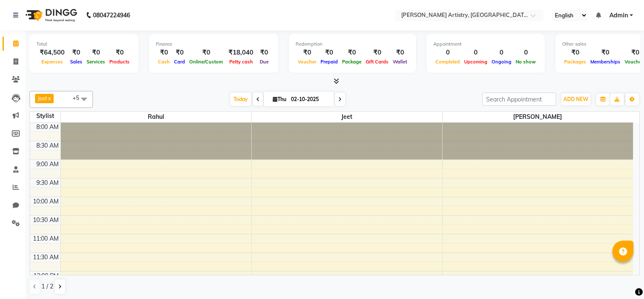 The width and height of the screenshot is (644, 299). Describe the element at coordinates (576, 99) in the screenshot. I see `button: ADD NEW` at that location.